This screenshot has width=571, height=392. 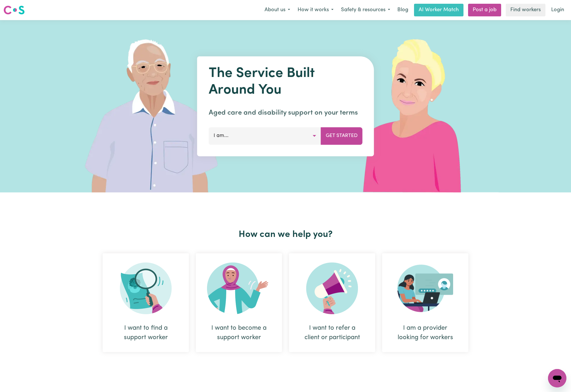 What do you see at coordinates (332, 289) in the screenshot?
I see `img: Refer` at bounding box center [332, 289].